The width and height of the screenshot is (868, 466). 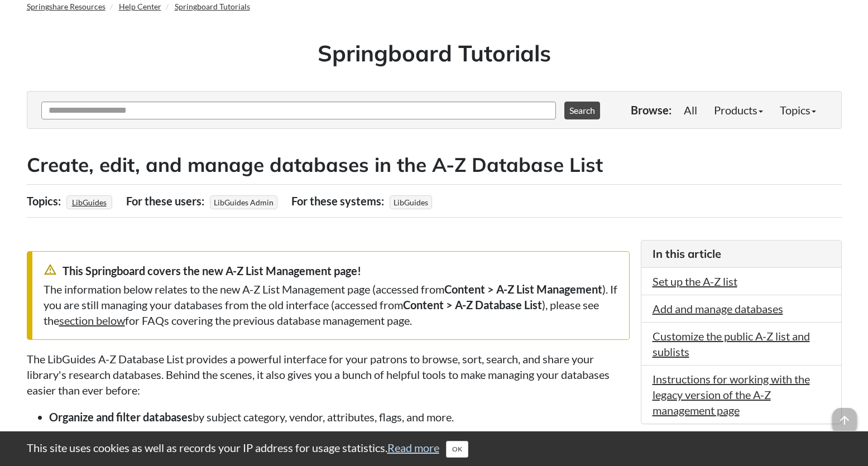 I want to click on strong: Content > A-Z List Management, so click(x=523, y=288).